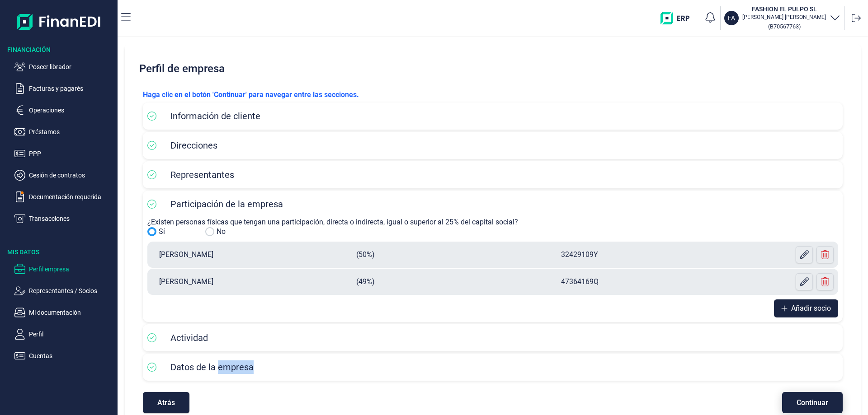 The image size is (868, 415). I want to click on label: Sí, so click(162, 232).